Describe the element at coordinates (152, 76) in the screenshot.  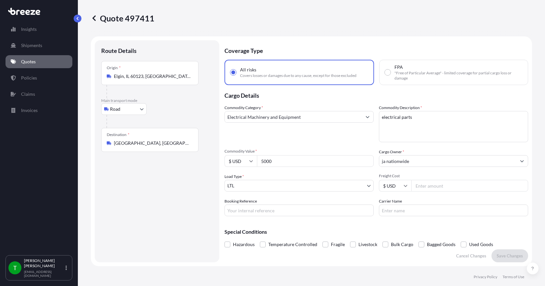
I see `input: Origin` at that location.